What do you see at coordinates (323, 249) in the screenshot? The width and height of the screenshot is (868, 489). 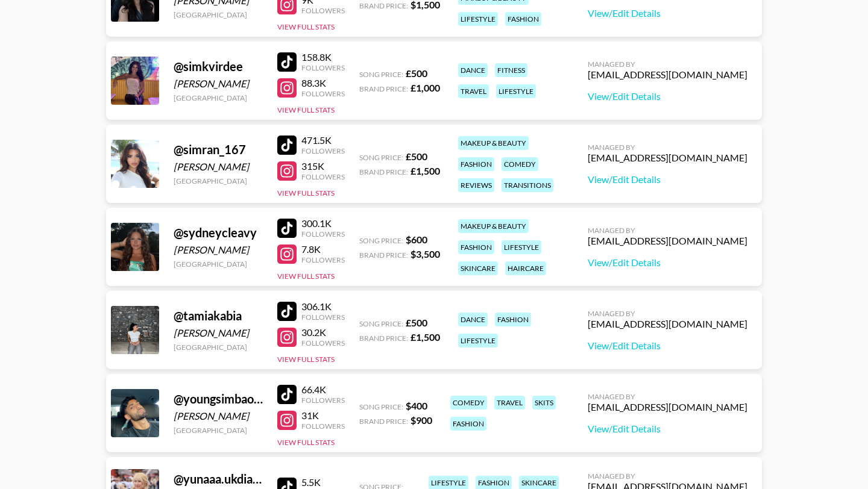 I see `div: 7.8K` at bounding box center [323, 249].